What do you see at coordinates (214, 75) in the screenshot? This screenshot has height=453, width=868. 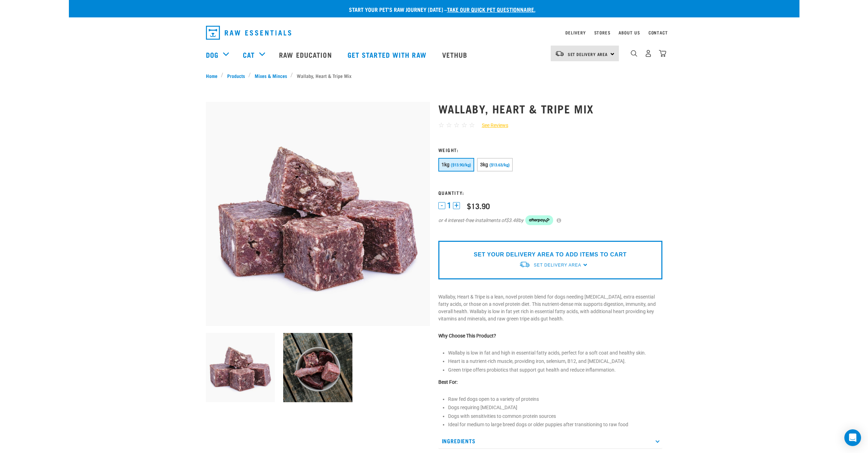 I see `a: Home` at bounding box center [214, 75].